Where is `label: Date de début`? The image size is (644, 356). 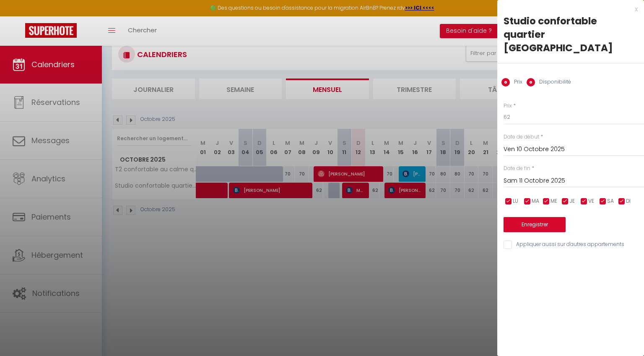 label: Date de début is located at coordinates (521, 137).